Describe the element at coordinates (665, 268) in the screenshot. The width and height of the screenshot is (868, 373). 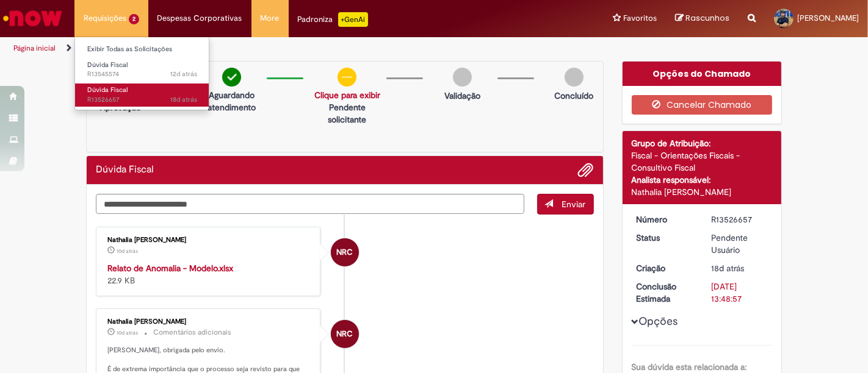
I see `dt: Criação` at that location.